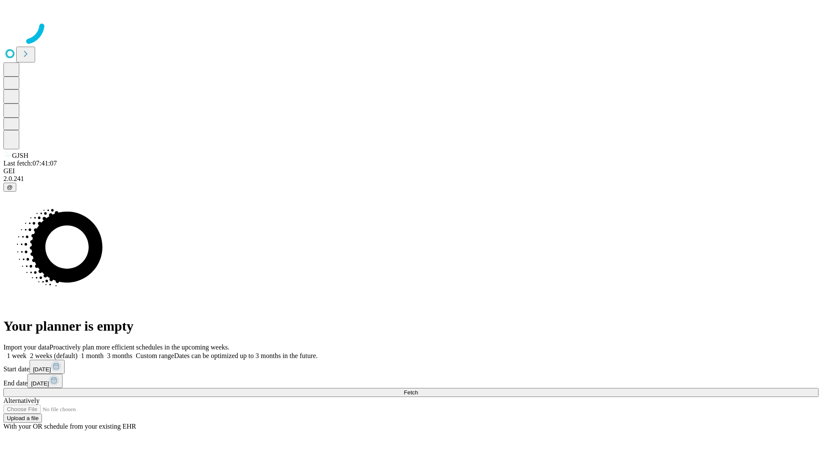  What do you see at coordinates (411, 393) in the screenshot?
I see `button: Fetch` at bounding box center [411, 393].